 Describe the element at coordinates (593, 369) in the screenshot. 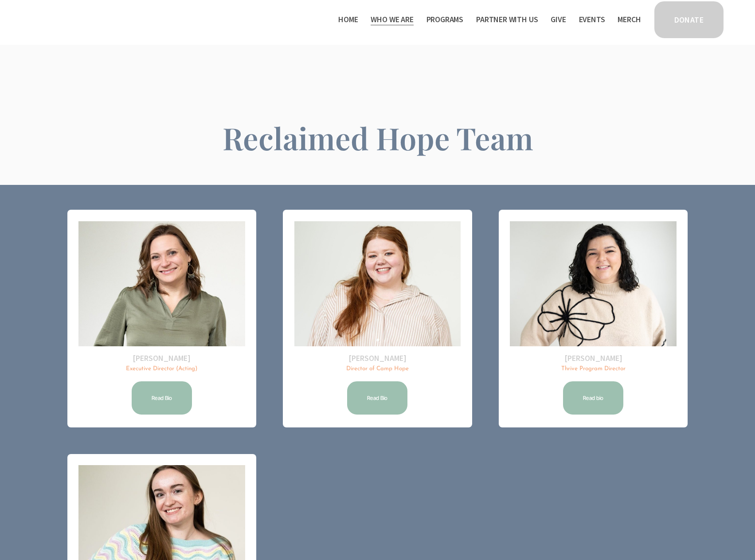

I see `p: Thrive Program Director` at that location.